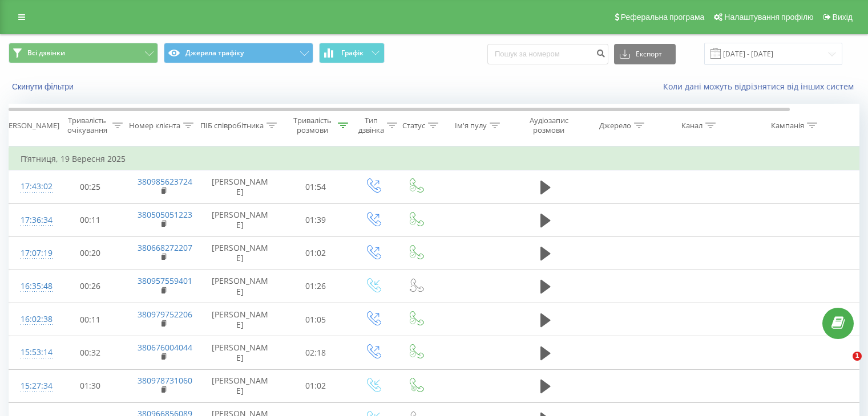 The image size is (868, 416). Describe the element at coordinates (32, 286) in the screenshot. I see `div: 16:35:48` at that location.